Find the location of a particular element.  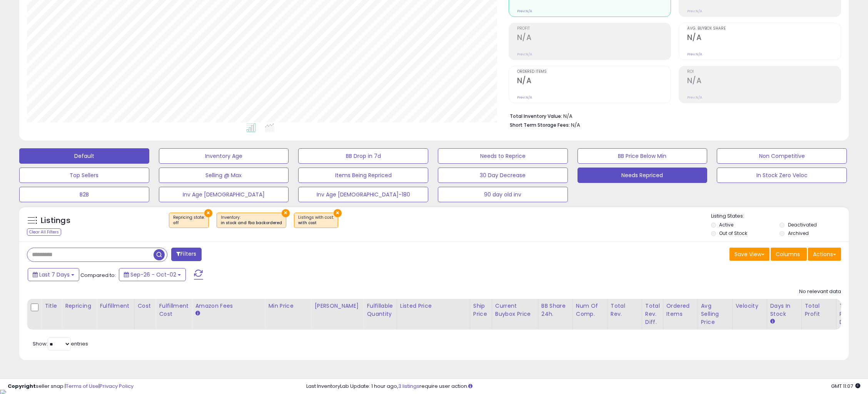

div: Total Rev. Diff. is located at coordinates (653, 314).